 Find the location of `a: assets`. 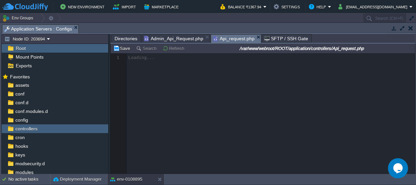

a: assets is located at coordinates (22, 85).